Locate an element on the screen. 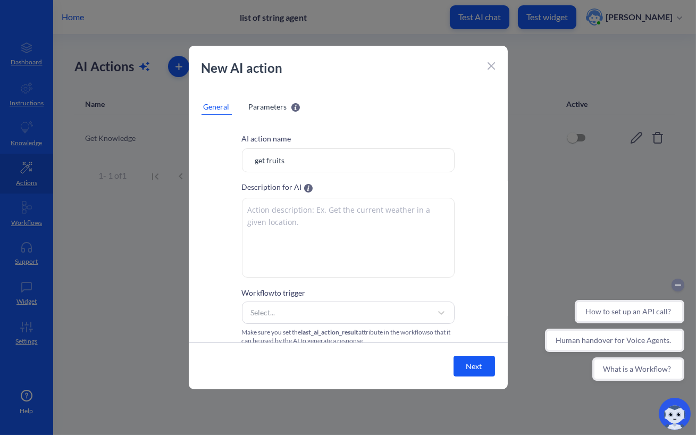 This screenshot has width=696, height=435. button: Collapse conversation starters is located at coordinates (136, 12).